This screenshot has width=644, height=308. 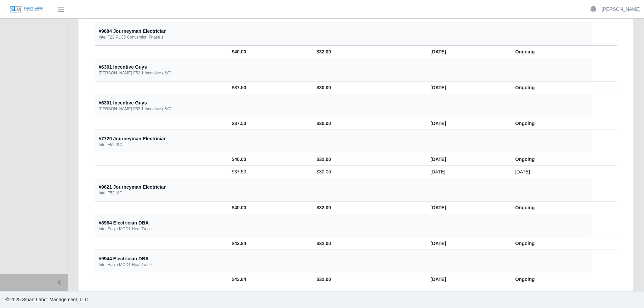 What do you see at coordinates (124, 259) in the screenshot?
I see `div: #9944 Electrician DBA` at bounding box center [124, 259].